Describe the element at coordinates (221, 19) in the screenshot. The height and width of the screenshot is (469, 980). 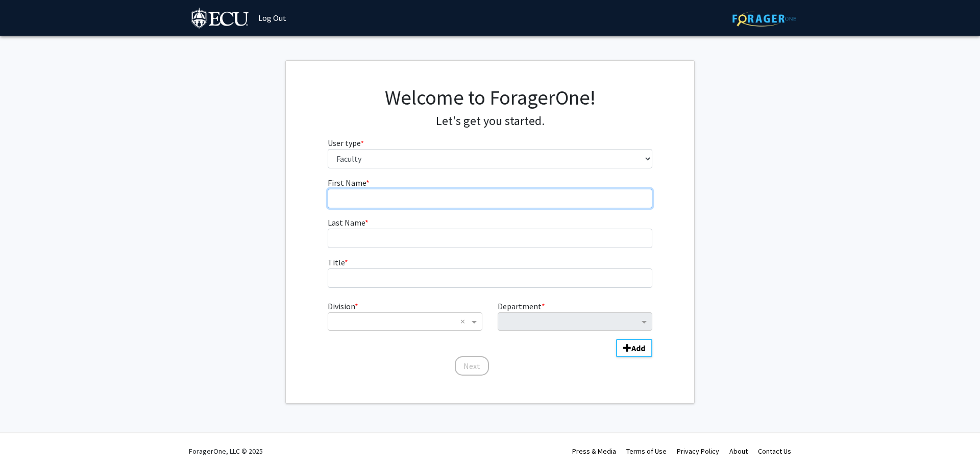
I see `img: East Carolina University Logo` at that location.